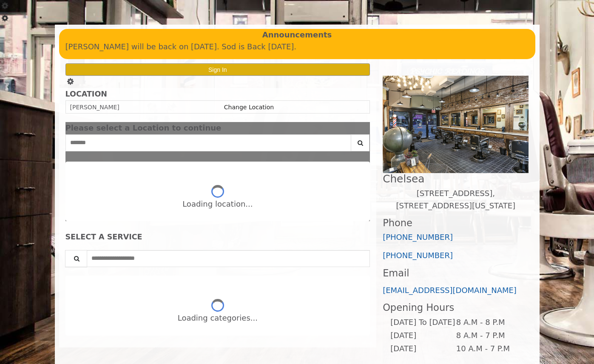  What do you see at coordinates (249, 107) in the screenshot?
I see `a: Change Location` at bounding box center [249, 107].